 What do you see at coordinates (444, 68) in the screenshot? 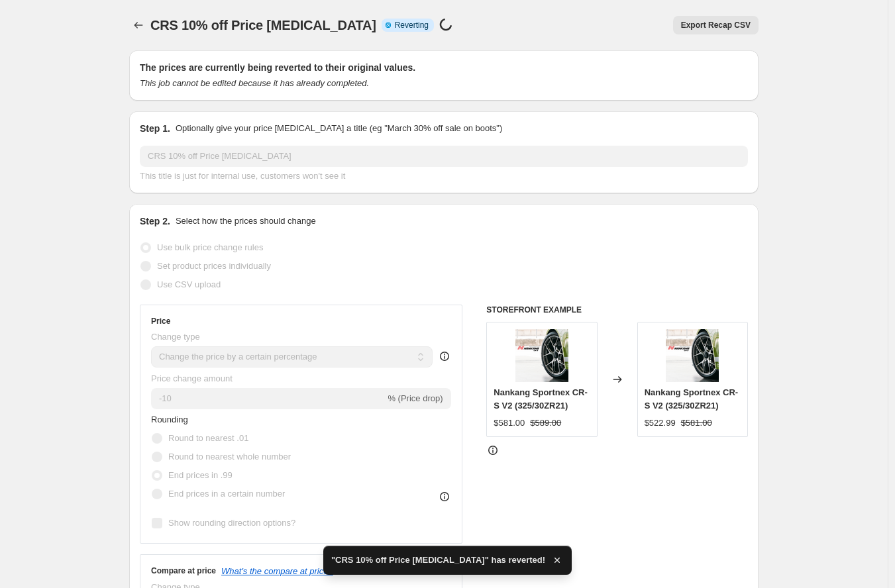
I see `h2: The prices are currently being reverted to their original values.` at bounding box center [444, 68].